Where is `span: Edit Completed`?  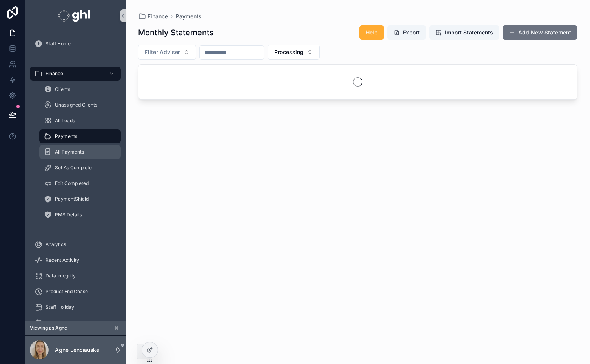
span: Edit Completed is located at coordinates (72, 183).